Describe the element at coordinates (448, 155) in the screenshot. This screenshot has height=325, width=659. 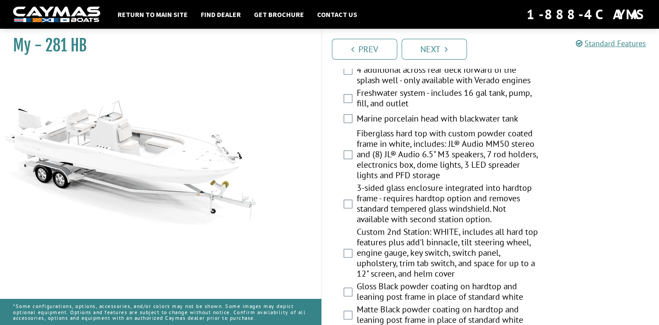
I see `label: Fiberglass hard top with custom powder coated frame in white, includes: JL® Audio MM50 stereo and...` at that location.